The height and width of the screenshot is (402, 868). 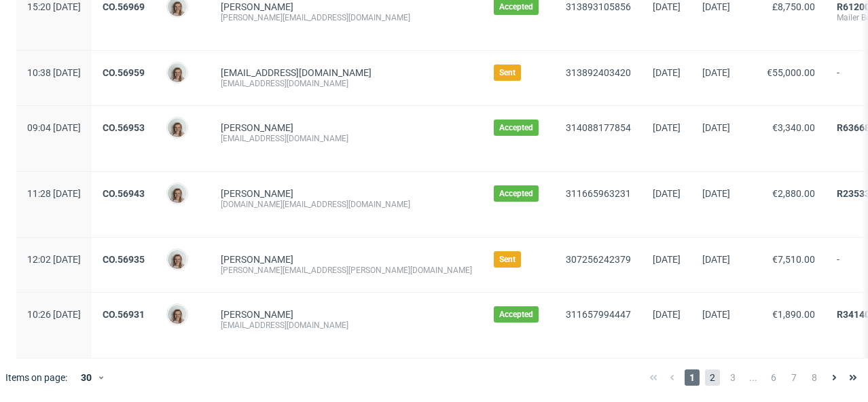 I want to click on a: 313893105856, so click(x=598, y=7).